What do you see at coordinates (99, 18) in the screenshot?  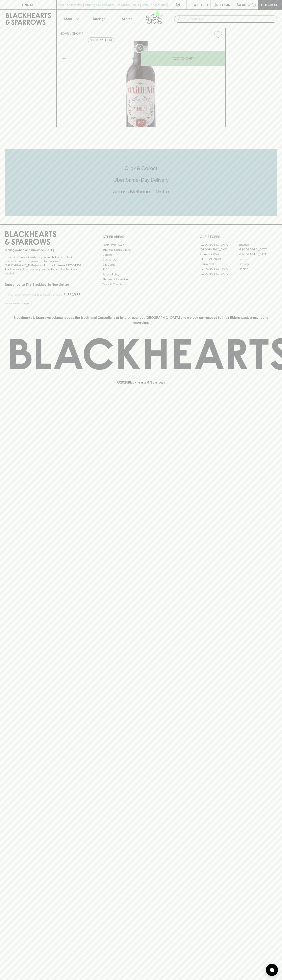 I see `a: Tastings` at bounding box center [99, 18].